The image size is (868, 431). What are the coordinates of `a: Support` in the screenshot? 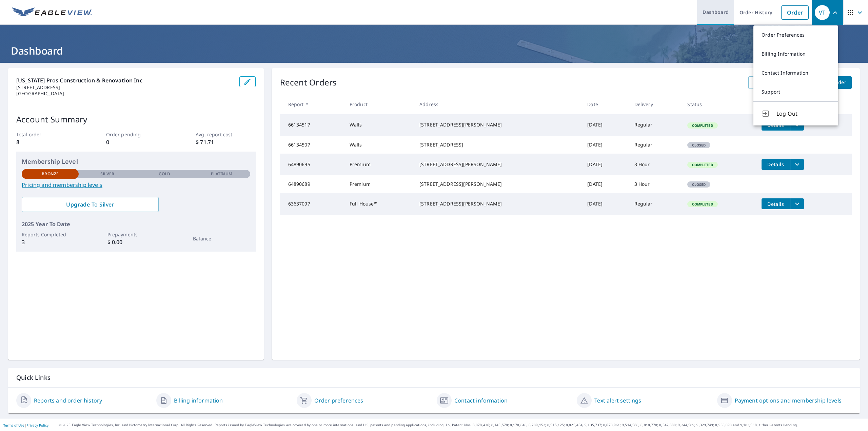 It's located at (796, 92).